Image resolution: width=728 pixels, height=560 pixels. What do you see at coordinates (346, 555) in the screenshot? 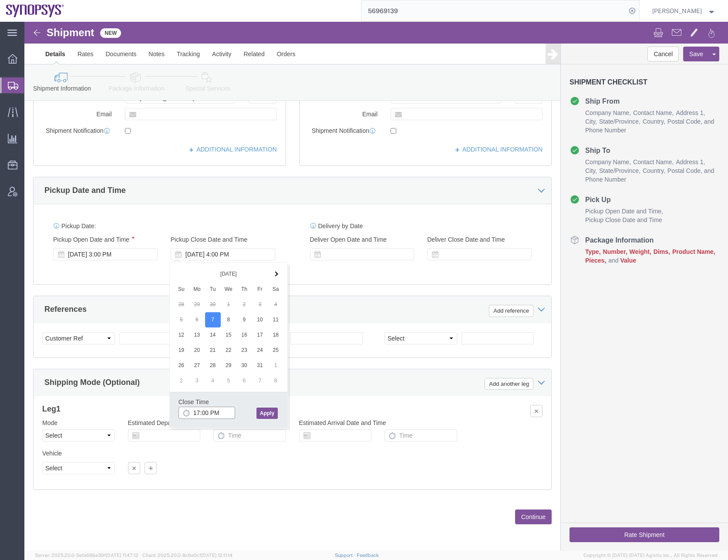
I see `a: Support` at bounding box center [346, 555].